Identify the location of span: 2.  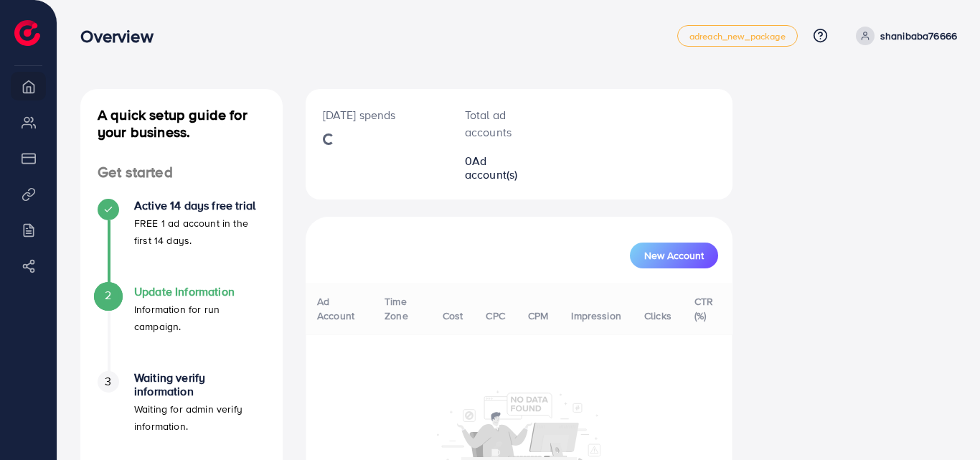
(108, 295).